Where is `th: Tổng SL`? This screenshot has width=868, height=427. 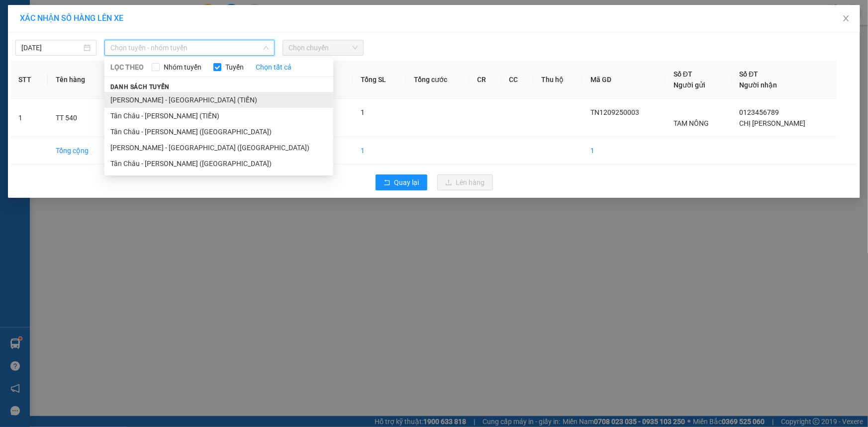 th: Tổng SL is located at coordinates (379, 80).